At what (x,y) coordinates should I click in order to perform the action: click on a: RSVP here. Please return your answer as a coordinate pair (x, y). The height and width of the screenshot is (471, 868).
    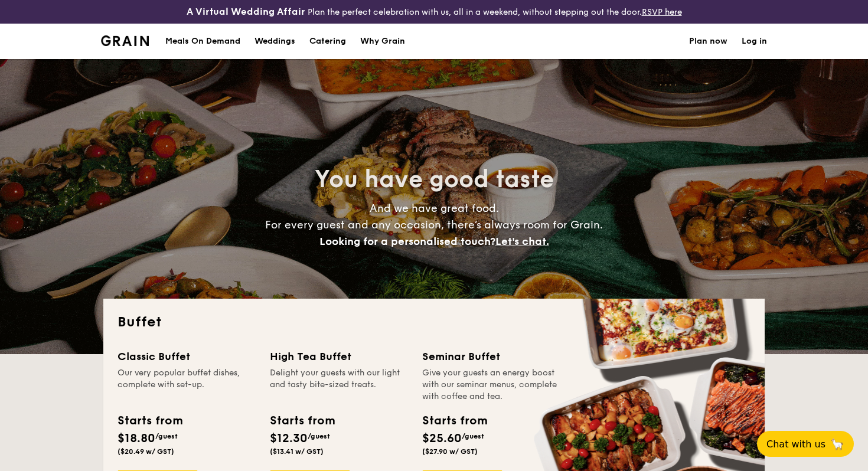
    Looking at the image, I should click on (662, 12).